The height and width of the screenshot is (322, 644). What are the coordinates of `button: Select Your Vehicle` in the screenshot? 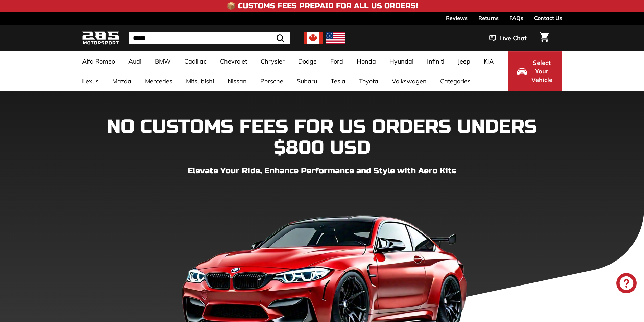 It's located at (536, 71).